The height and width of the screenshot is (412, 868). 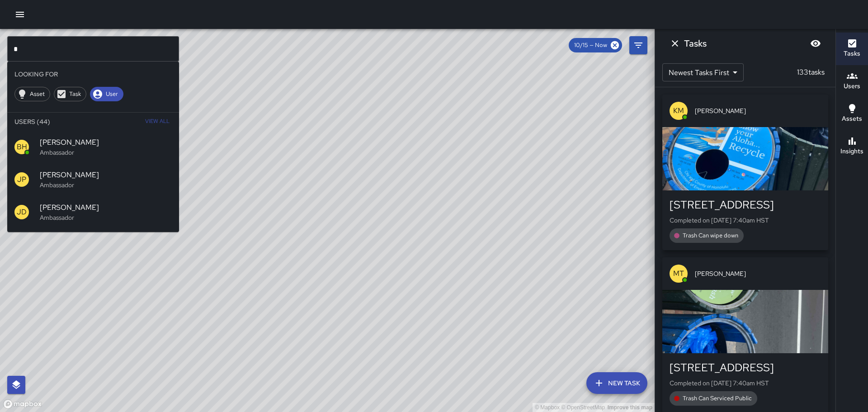 I want to click on button: Blur, so click(x=815, y=44).